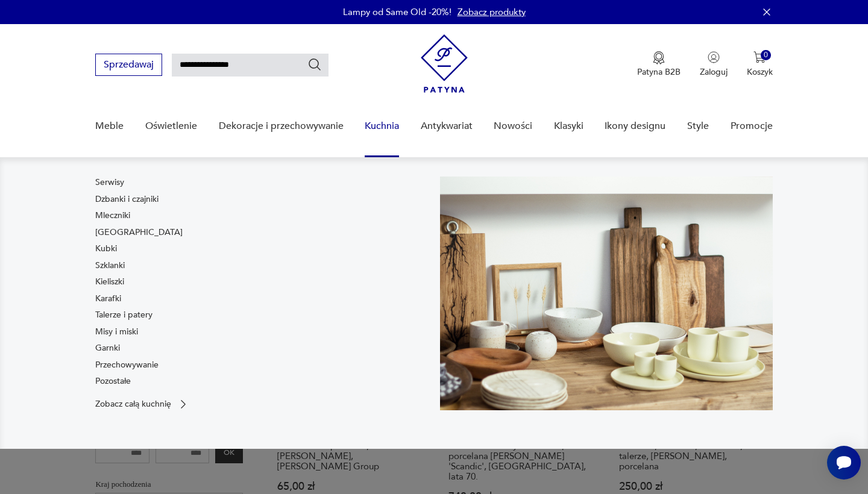 Image resolution: width=868 pixels, height=494 pixels. I want to click on a: Style, so click(698, 126).